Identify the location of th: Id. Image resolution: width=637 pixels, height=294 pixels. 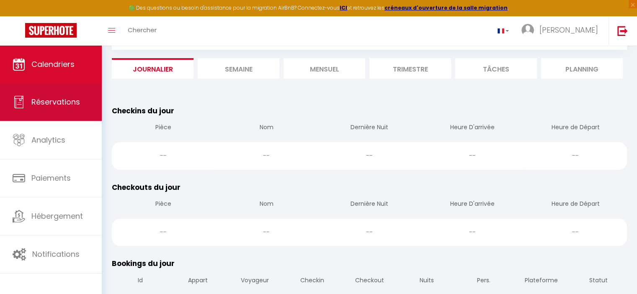
(140, 281).